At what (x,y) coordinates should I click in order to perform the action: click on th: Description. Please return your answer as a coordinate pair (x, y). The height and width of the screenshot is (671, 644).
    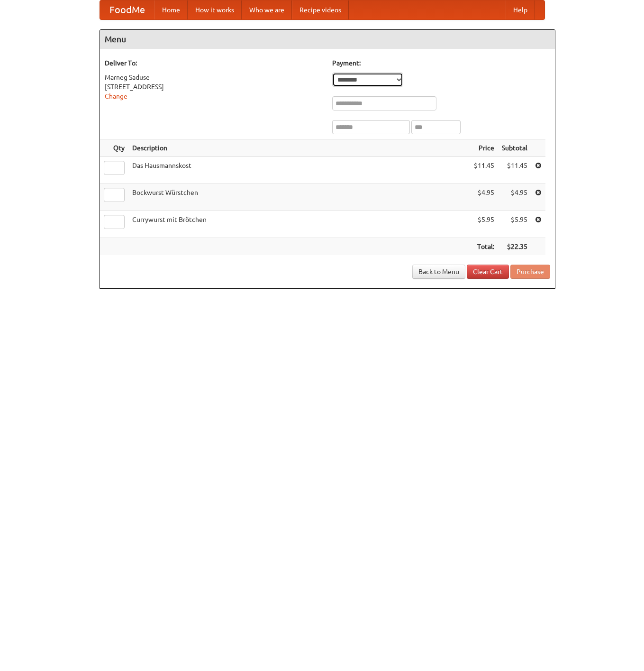
    Looking at the image, I should click on (299, 148).